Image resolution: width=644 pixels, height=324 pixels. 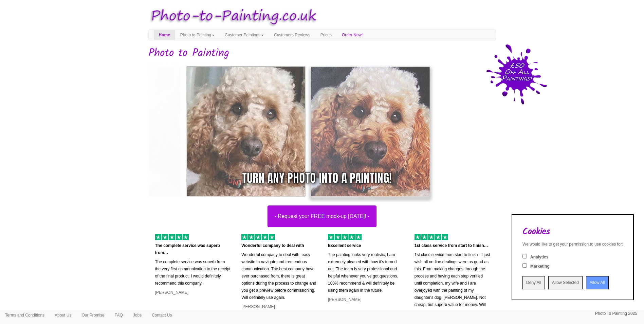 I want to click on p: The complete service was superb from the very first communication to the receipt of the final pro..., so click(x=193, y=273).